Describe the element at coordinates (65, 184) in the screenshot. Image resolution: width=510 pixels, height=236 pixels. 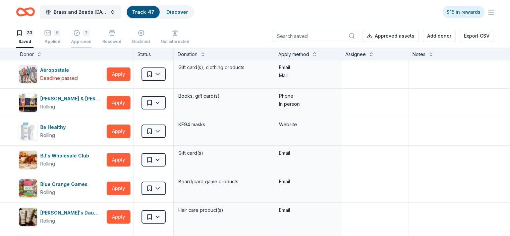
I see `div: Blue Orange Games` at that location.